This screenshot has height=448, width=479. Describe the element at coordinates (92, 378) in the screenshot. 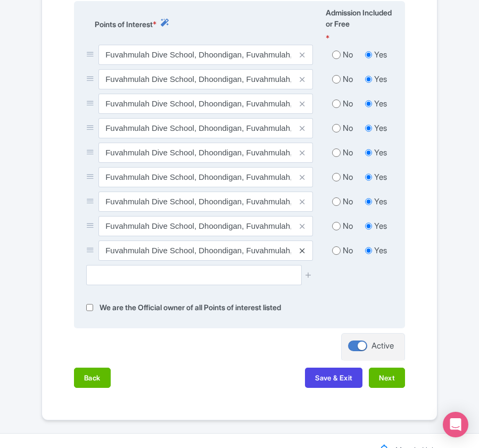

I see `button: Back` at that location.